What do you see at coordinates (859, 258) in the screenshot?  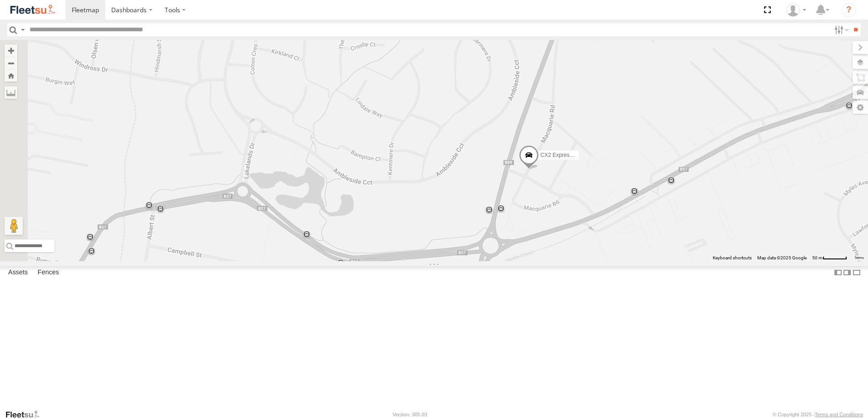 I see `a: Terms` at bounding box center [859, 258].